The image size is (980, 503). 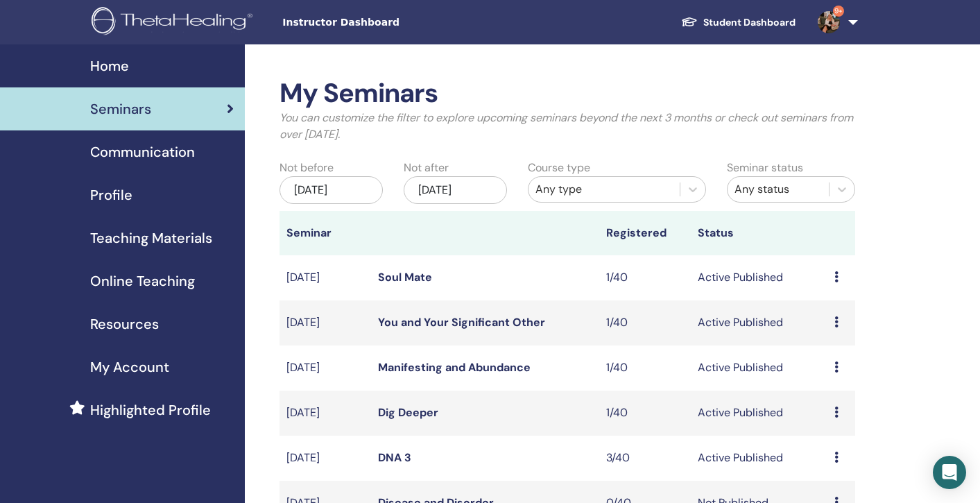 What do you see at coordinates (142, 152) in the screenshot?
I see `span: Communication` at bounding box center [142, 152].